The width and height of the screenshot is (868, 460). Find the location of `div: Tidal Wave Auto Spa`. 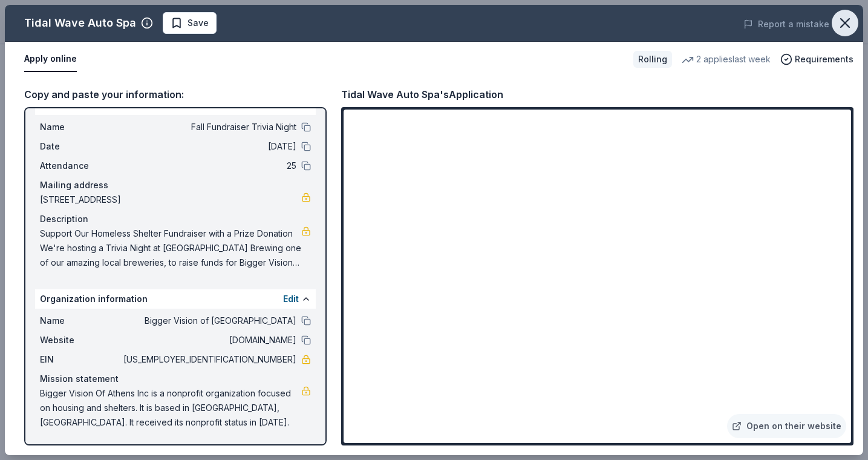

div: Tidal Wave Auto Spa is located at coordinates (80, 23).